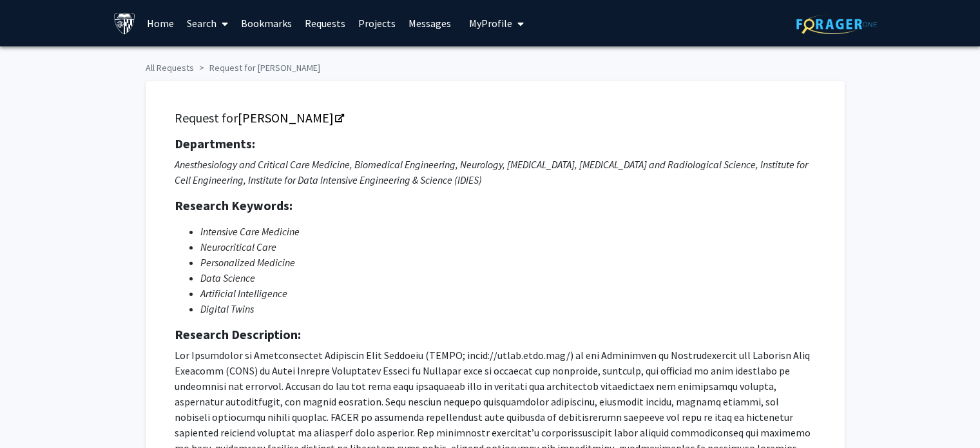 This screenshot has width=980, height=448. What do you see at coordinates (234, 205) in the screenshot?
I see `strong: Research Keywords:` at bounding box center [234, 205].